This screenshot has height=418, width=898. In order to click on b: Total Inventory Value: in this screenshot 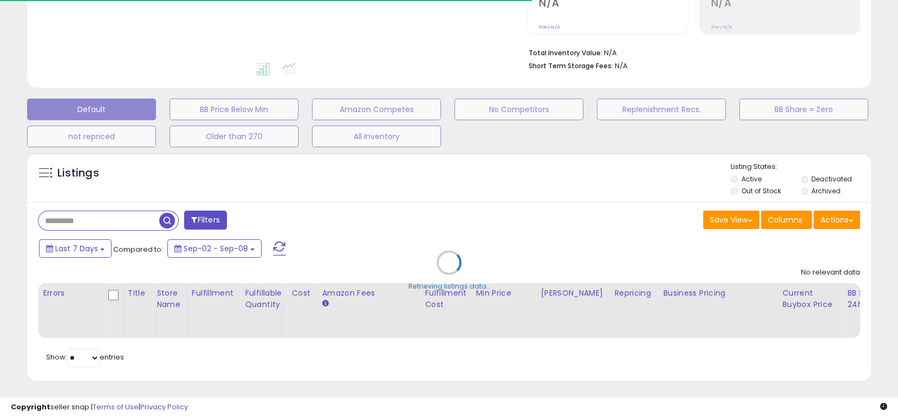, I will do `click(565, 53)`.